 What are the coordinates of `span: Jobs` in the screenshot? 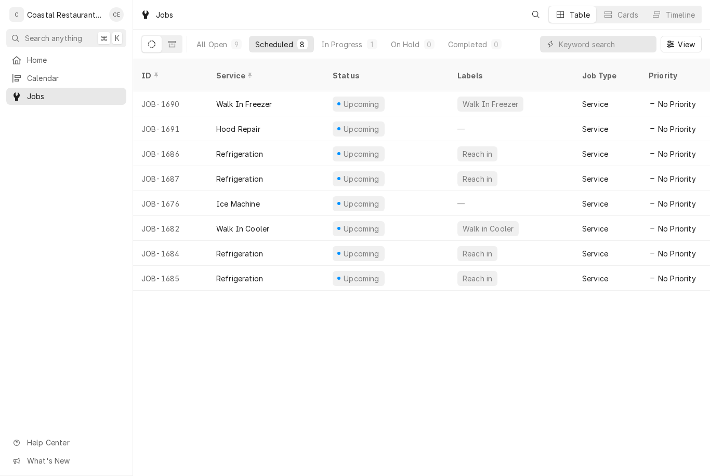 It's located at (74, 96).